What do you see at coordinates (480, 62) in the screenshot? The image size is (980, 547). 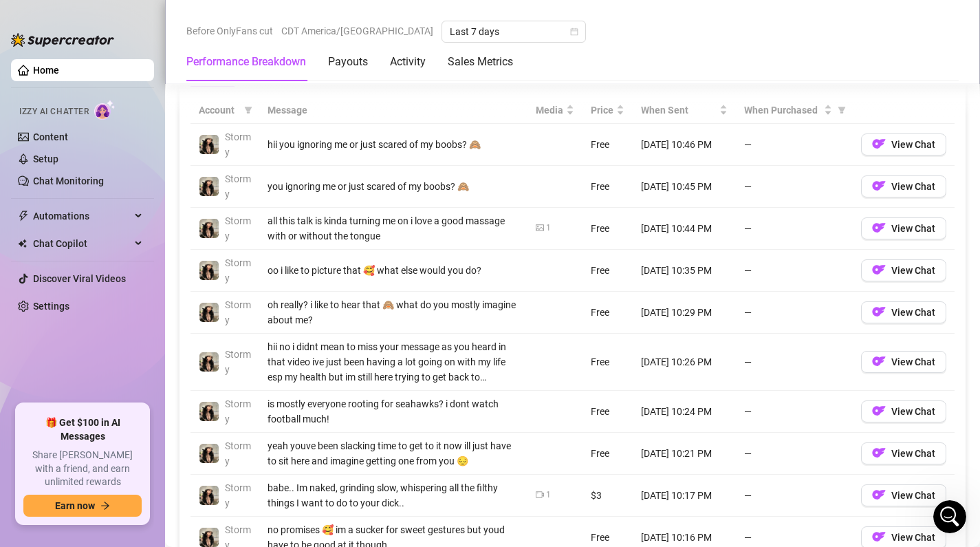 I see `div: Sales Metrics` at bounding box center [480, 62].